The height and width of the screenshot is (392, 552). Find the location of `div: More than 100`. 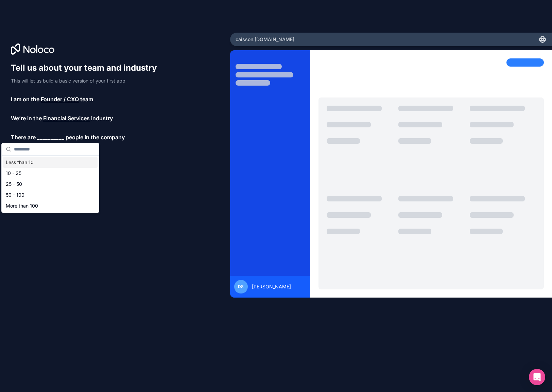

div: More than 100 is located at coordinates (51, 206).